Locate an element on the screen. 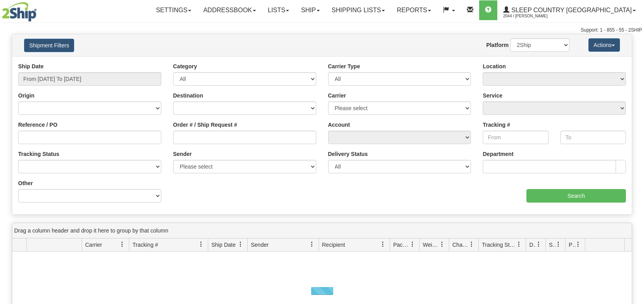  a: Ship Date filter column settings is located at coordinates (241, 244).